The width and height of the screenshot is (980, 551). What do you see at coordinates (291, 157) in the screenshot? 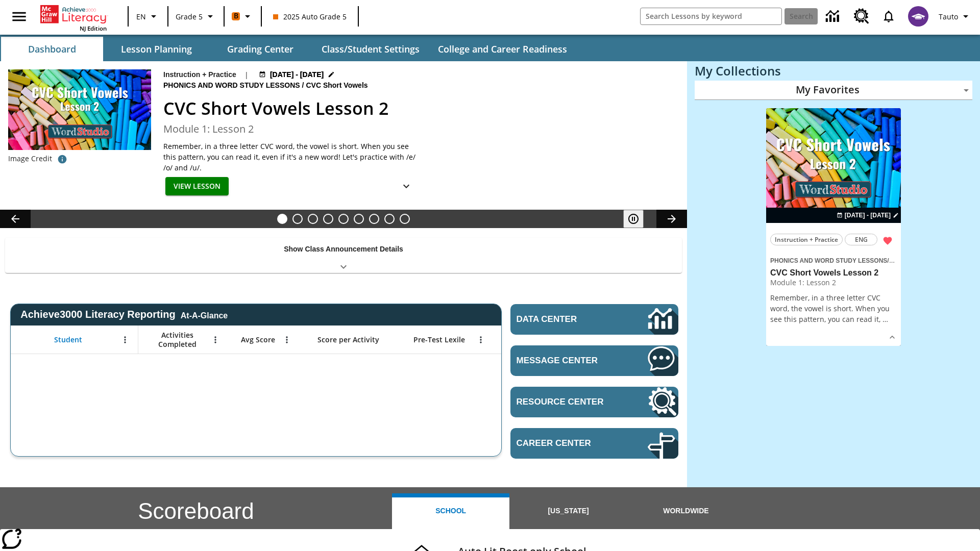
I see `span: Remember, in a three letter CVC word, the vowel is short. When you see this pattern, you can read...` at bounding box center [291, 157].